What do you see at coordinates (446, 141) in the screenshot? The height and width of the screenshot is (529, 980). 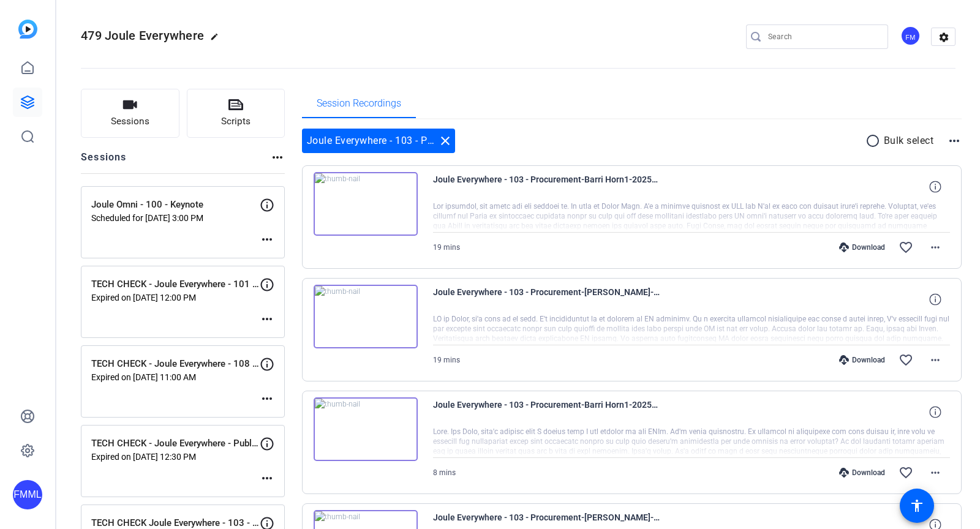 I see `mat-icon: close` at bounding box center [446, 141].